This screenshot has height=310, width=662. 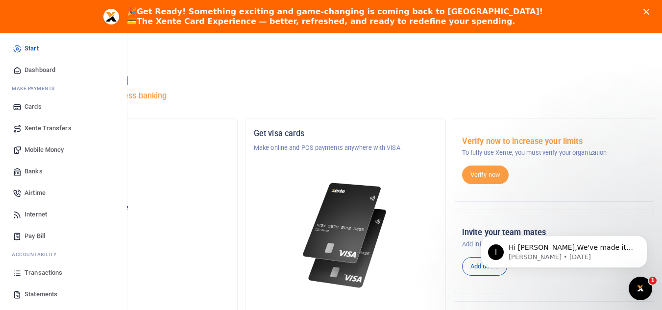 I want to click on a: Banks, so click(x=63, y=172).